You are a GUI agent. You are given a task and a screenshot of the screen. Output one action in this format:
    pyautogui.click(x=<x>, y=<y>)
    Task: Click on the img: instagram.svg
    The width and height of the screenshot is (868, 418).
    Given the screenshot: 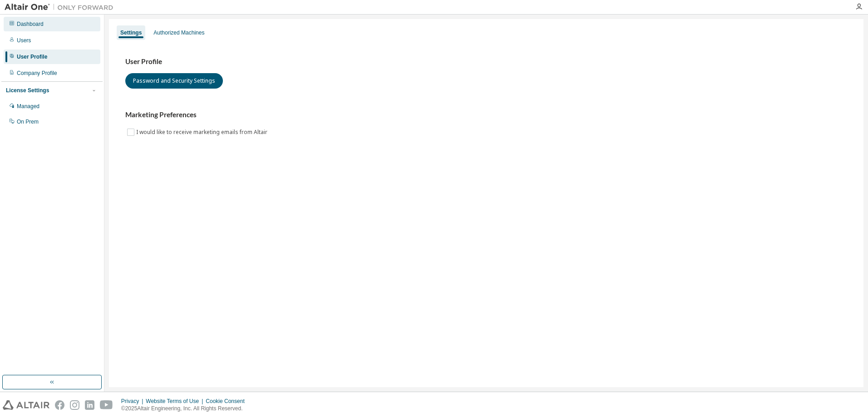 What is the action you would take?
    pyautogui.click(x=75, y=404)
    